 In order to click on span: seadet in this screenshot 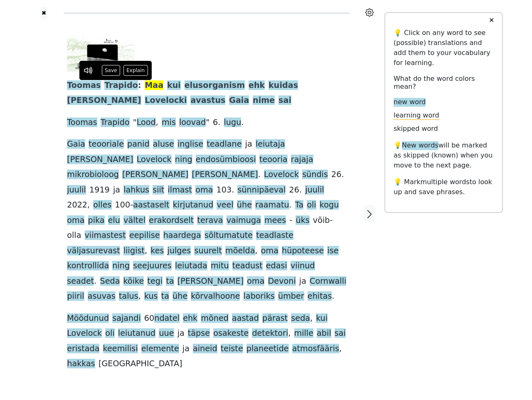, I will do `click(80, 281)`.